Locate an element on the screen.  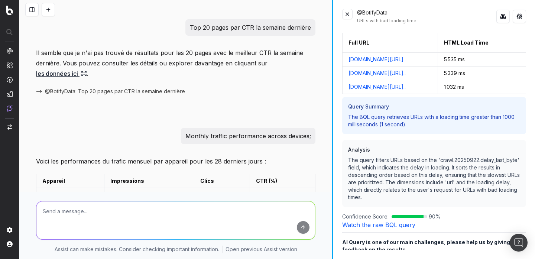
a: Open previous Assist version is located at coordinates (261, 249).